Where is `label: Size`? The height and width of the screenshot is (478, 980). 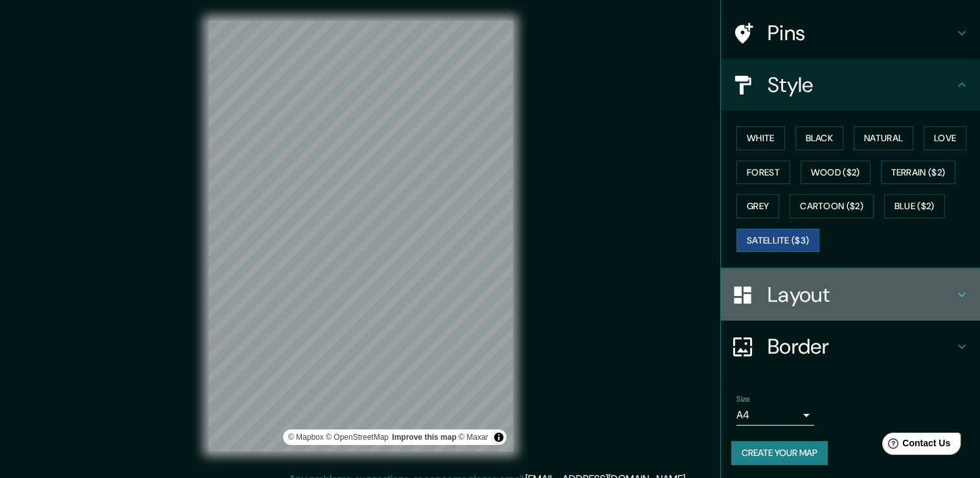
label: Size is located at coordinates (743, 399).